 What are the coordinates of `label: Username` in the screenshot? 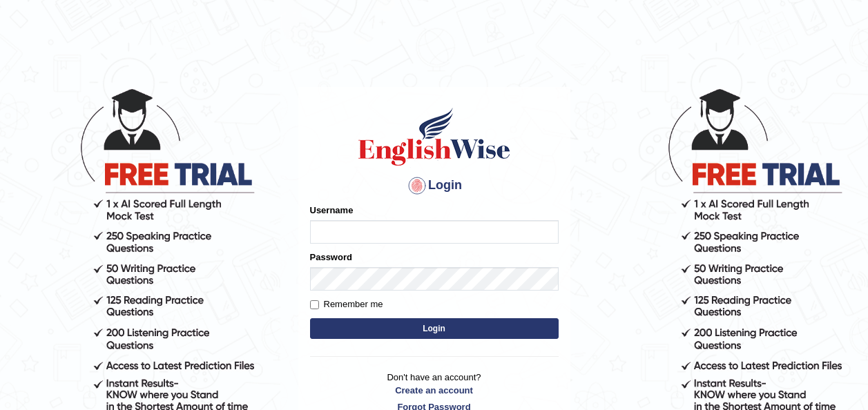 It's located at (331, 210).